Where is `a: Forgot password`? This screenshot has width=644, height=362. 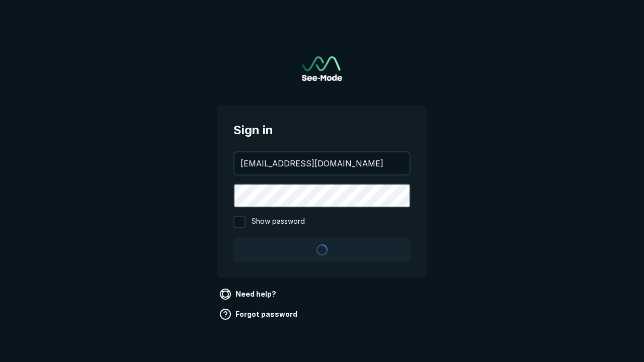
a: Forgot password is located at coordinates (259, 314).